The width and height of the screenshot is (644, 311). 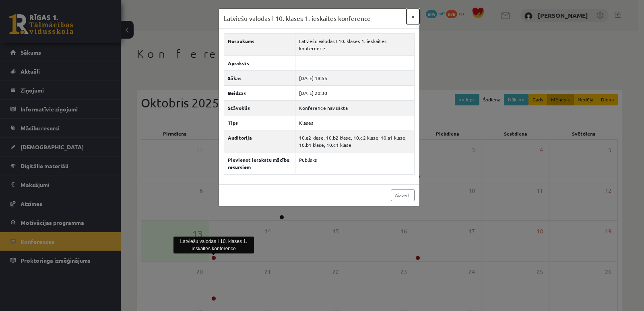 What do you see at coordinates (259, 123) in the screenshot?
I see `th: Tips` at bounding box center [259, 123].